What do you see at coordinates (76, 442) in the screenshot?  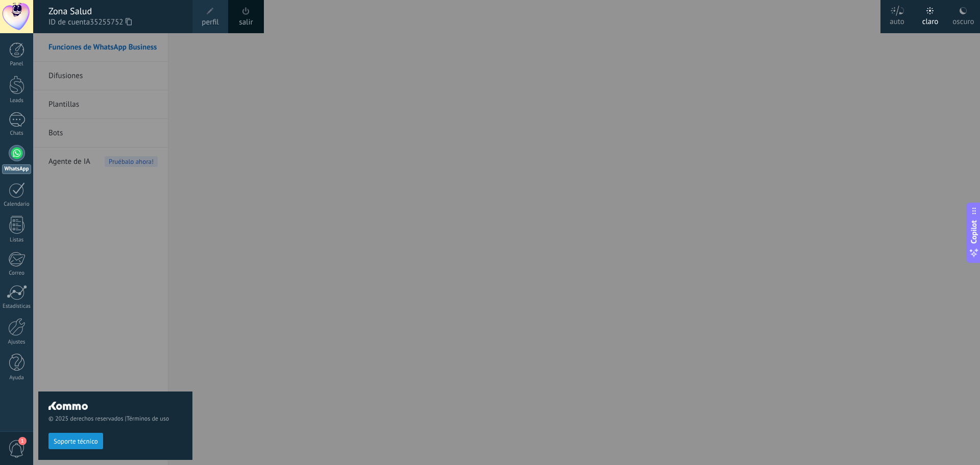 I see `button: Soporte técnico` at bounding box center [76, 442].